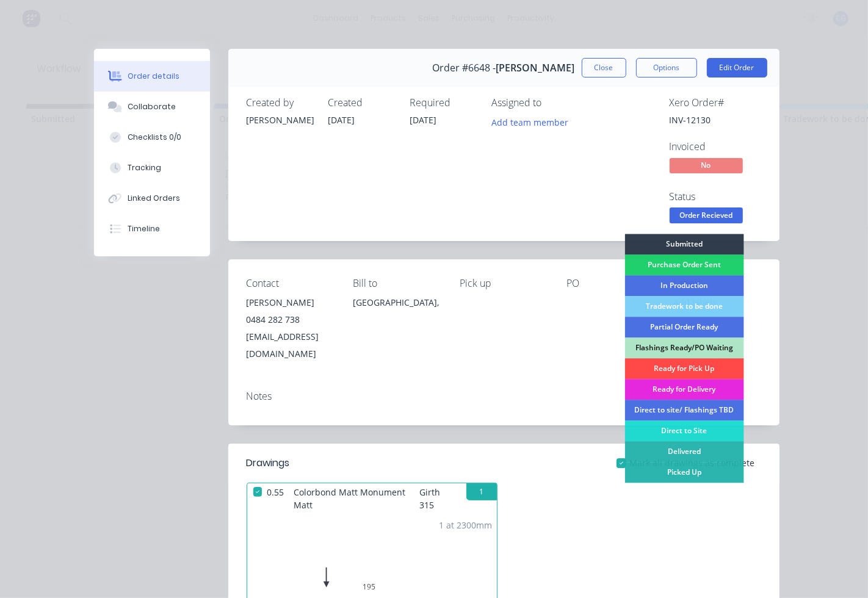  What do you see at coordinates (683, 306) in the screenshot?
I see `div: Tradework to be done` at bounding box center [683, 306].